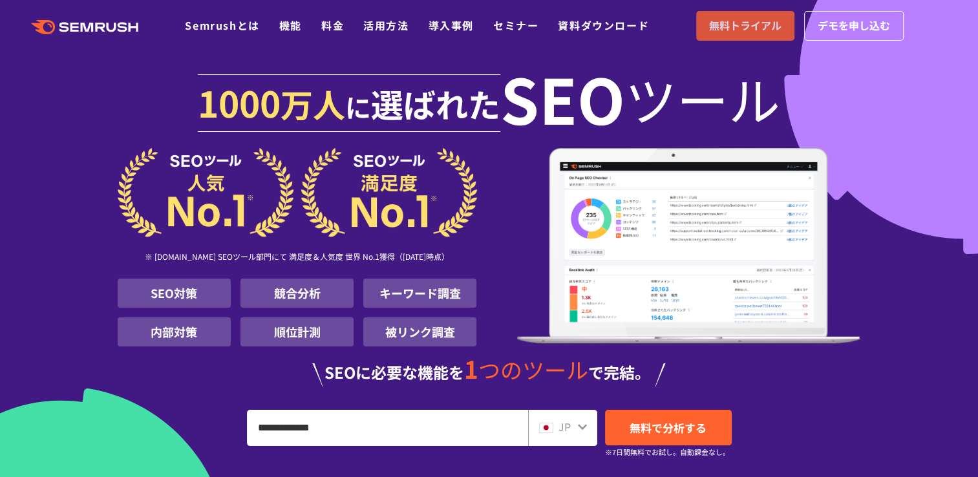  Describe the element at coordinates (174, 293) in the screenshot. I see `li: SEO対策` at that location.